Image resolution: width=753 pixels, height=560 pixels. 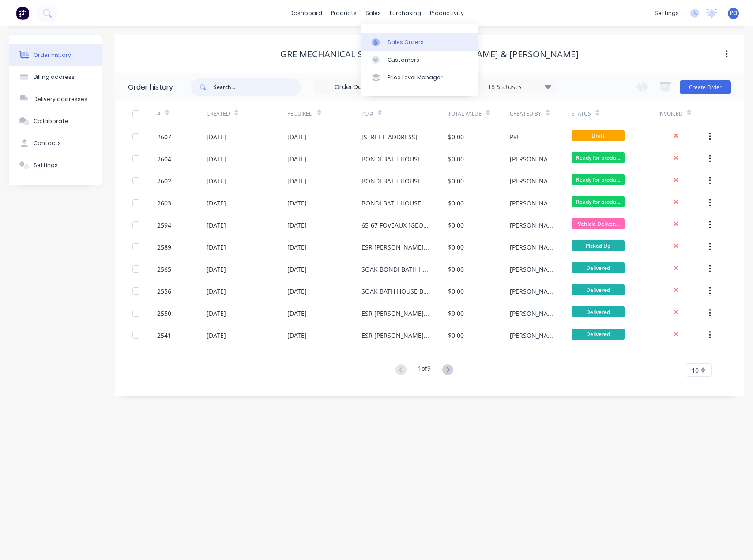 What do you see at coordinates (55, 55) in the screenshot?
I see `button: Order history` at bounding box center [55, 55].